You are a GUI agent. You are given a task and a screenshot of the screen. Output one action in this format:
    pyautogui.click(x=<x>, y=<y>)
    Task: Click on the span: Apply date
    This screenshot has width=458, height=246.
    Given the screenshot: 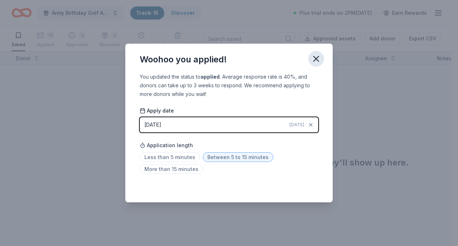 What is the action you would take?
    pyautogui.click(x=157, y=111)
    